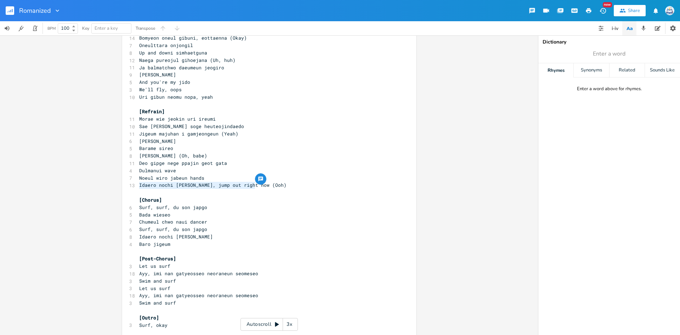 This screenshot has width=680, height=335. Describe the element at coordinates (86, 28) in the screenshot. I see `div: Key` at that location.